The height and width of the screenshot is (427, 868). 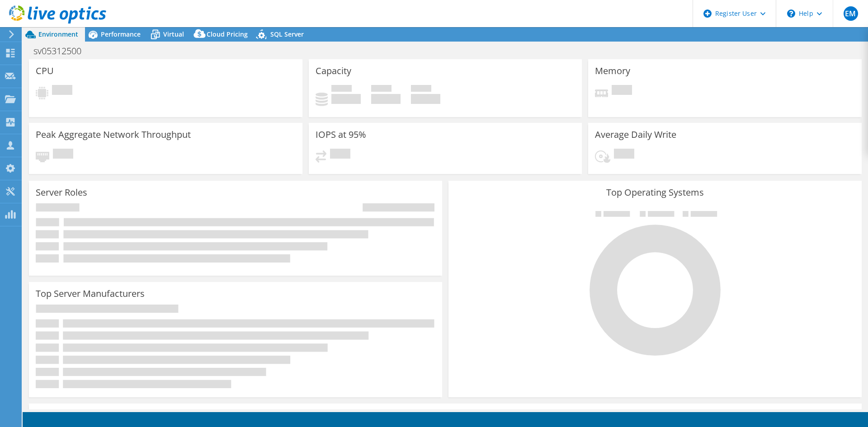 What do you see at coordinates (174, 34) in the screenshot?
I see `span: Virtual` at bounding box center [174, 34].